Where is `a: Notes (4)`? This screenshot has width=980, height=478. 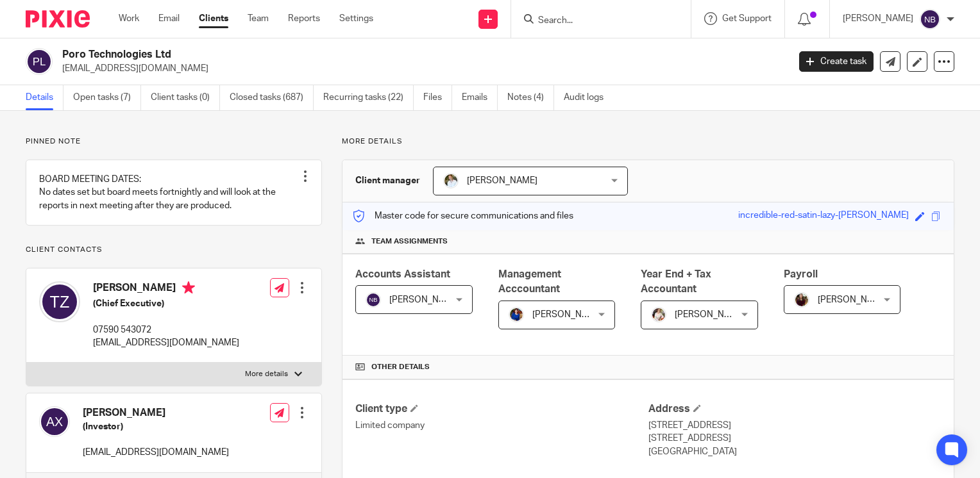
a: Notes (4) is located at coordinates (530, 98).